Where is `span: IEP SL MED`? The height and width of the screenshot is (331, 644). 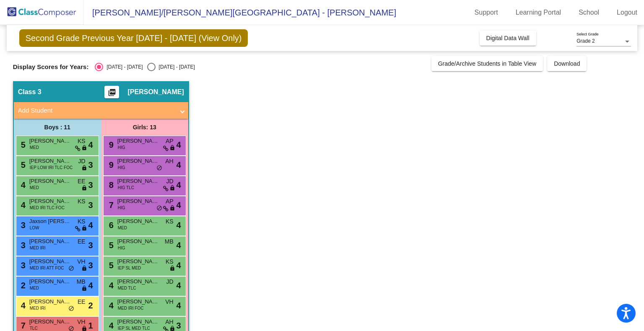
span: IEP SL MED is located at coordinates (129, 268).